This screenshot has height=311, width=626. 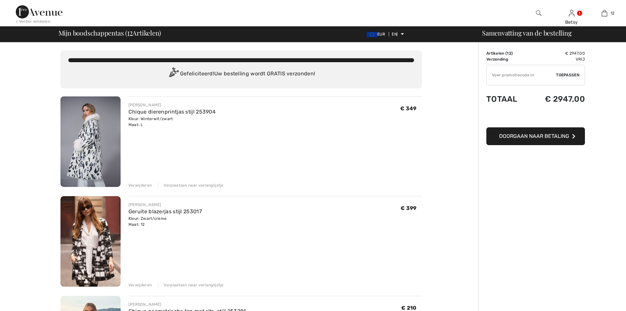 I want to click on font: Verzending, so click(x=497, y=59).